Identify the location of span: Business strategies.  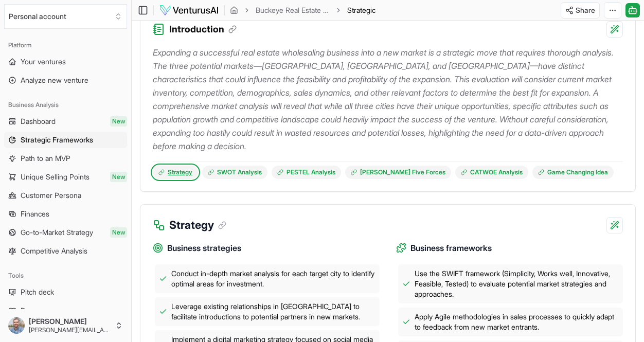
(204, 248).